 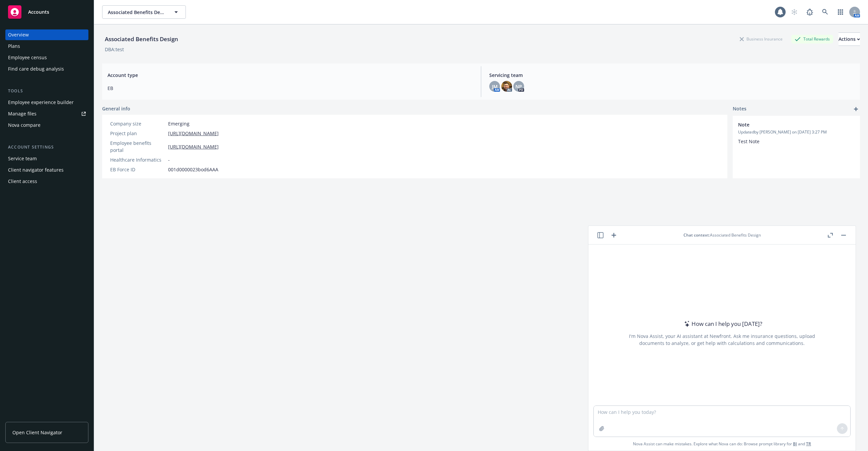 I want to click on a: Search, so click(x=825, y=12).